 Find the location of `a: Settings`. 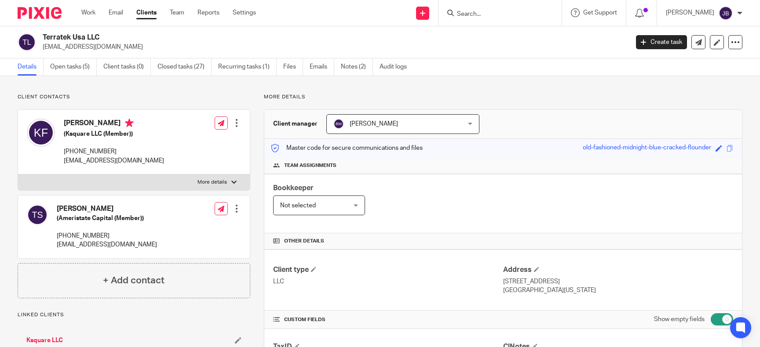

a: Settings is located at coordinates (244, 13).